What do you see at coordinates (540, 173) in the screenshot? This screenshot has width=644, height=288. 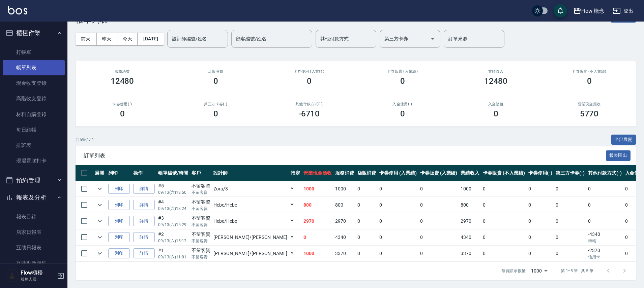 I see `th: 卡券使用(-)` at bounding box center [540, 173].